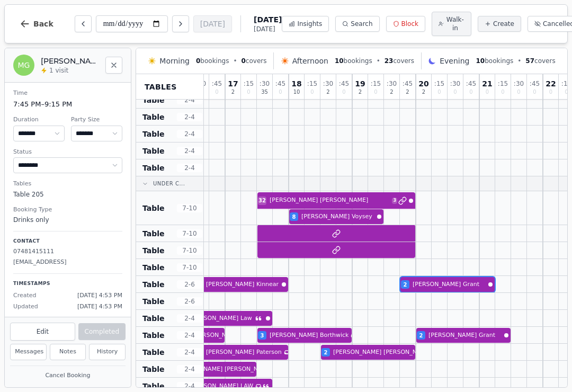  I want to click on button: Search, so click(357, 24).